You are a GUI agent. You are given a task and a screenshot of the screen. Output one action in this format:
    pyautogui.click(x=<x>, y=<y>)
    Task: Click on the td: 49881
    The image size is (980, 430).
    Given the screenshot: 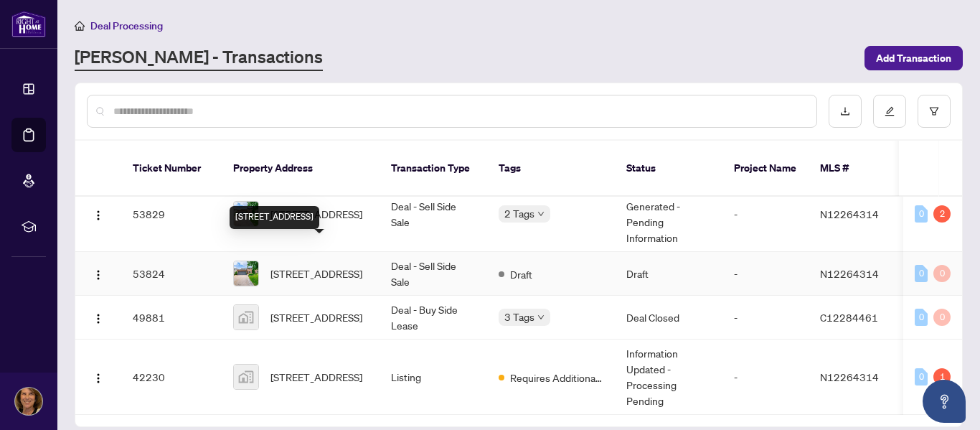 What is the action you would take?
    pyautogui.click(x=171, y=317)
    